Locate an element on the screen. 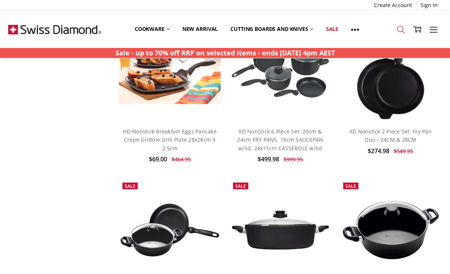  span: $464.95 is located at coordinates (181, 159).